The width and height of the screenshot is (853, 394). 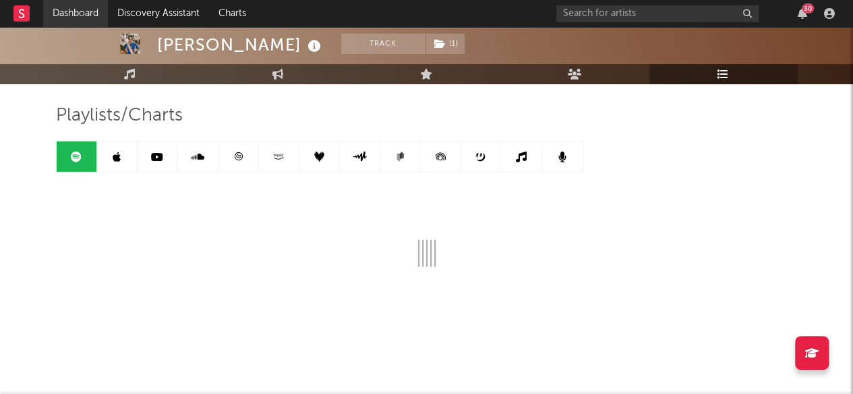 What do you see at coordinates (802, 13) in the screenshot?
I see `button: 30` at bounding box center [802, 13].